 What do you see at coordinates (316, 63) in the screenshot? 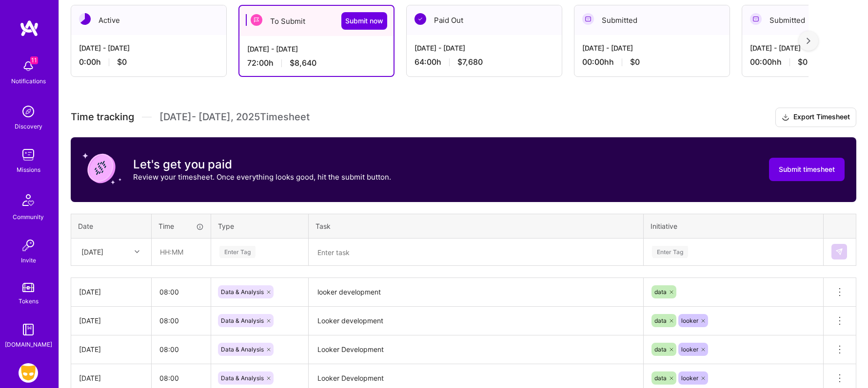
I see `div: 72:00 h` at bounding box center [316, 63].